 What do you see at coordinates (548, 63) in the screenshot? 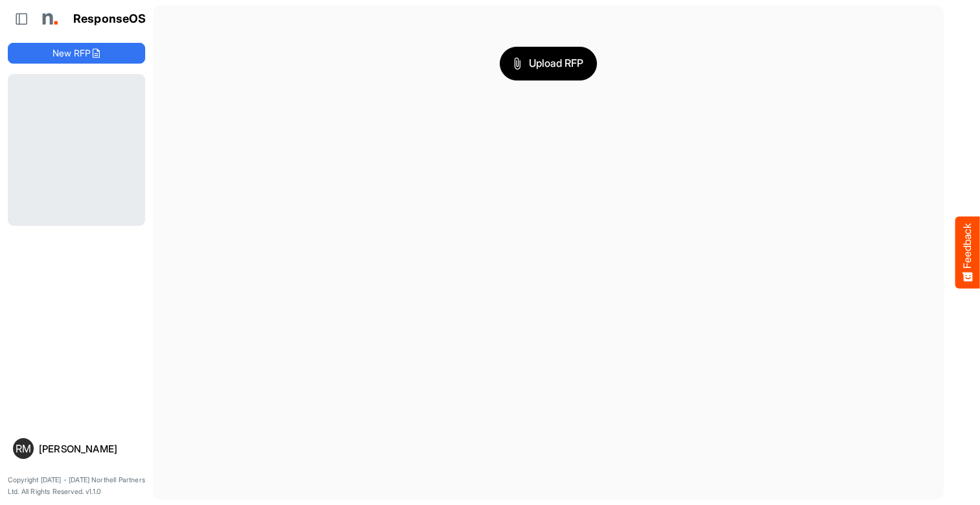
I see `span: Upload RFP` at bounding box center [548, 63].